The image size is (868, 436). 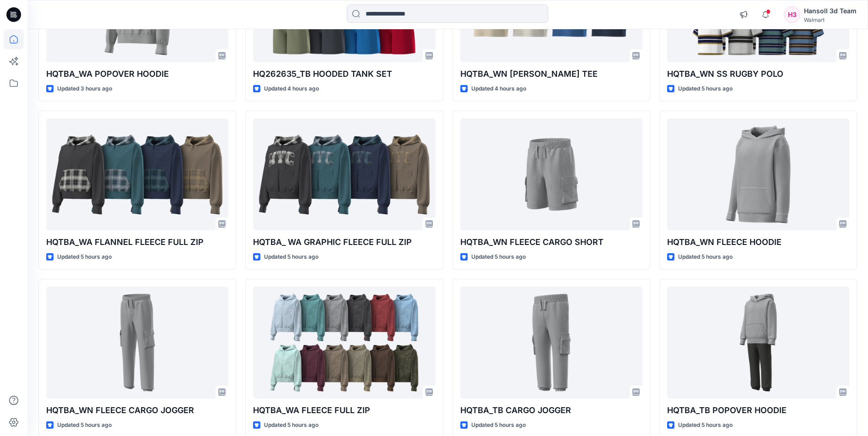 What do you see at coordinates (758, 175) in the screenshot?
I see `a: HQTBA_WN FLEECE HOODIE` at bounding box center [758, 175].